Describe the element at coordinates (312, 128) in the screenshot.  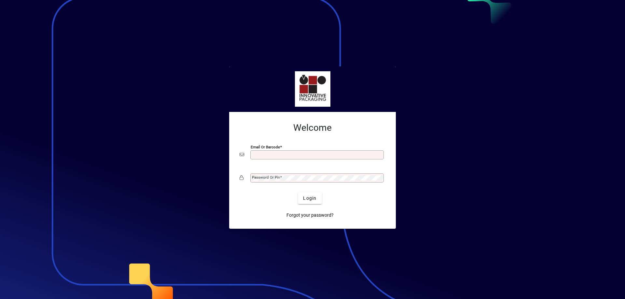
I see `h2: Welcome` at that location.